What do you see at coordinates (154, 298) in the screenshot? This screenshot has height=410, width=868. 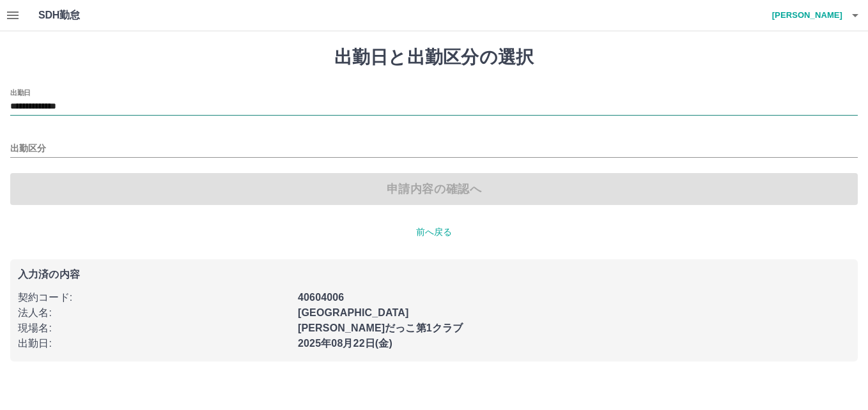 I see `p: 契約コード :` at bounding box center [154, 298].